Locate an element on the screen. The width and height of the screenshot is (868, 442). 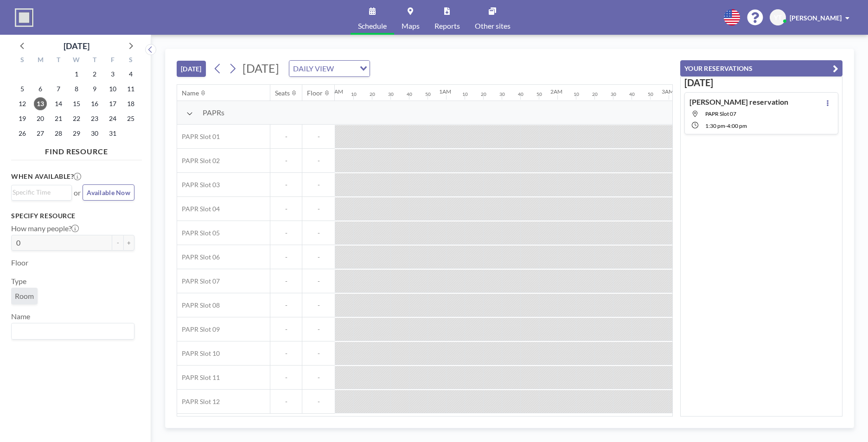
span: Wednesday, October 29, 2025 is located at coordinates (76, 134).